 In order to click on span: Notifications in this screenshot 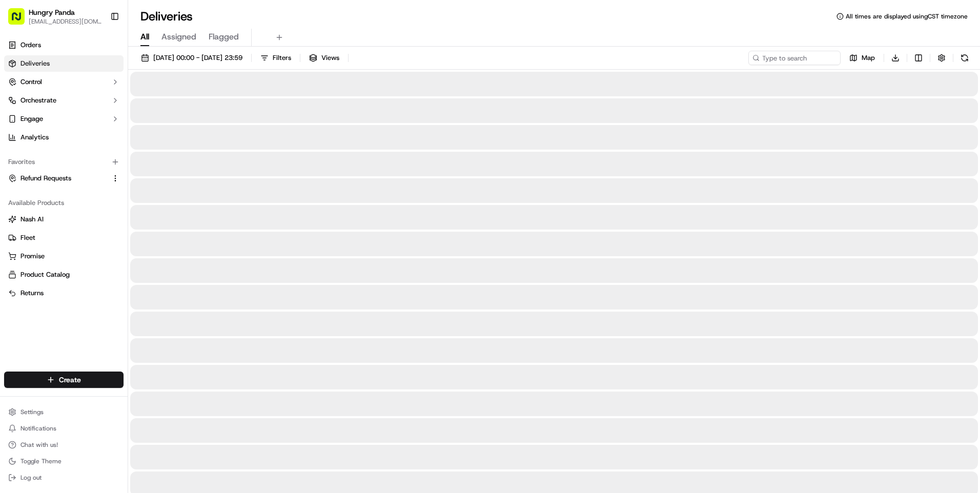, I will do `click(39, 428)`.